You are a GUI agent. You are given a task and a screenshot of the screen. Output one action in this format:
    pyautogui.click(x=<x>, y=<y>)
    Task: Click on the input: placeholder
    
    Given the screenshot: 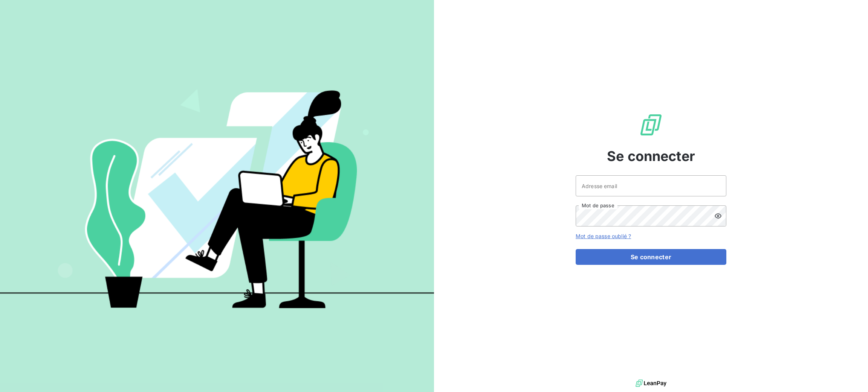 What is the action you would take?
    pyautogui.click(x=651, y=186)
    